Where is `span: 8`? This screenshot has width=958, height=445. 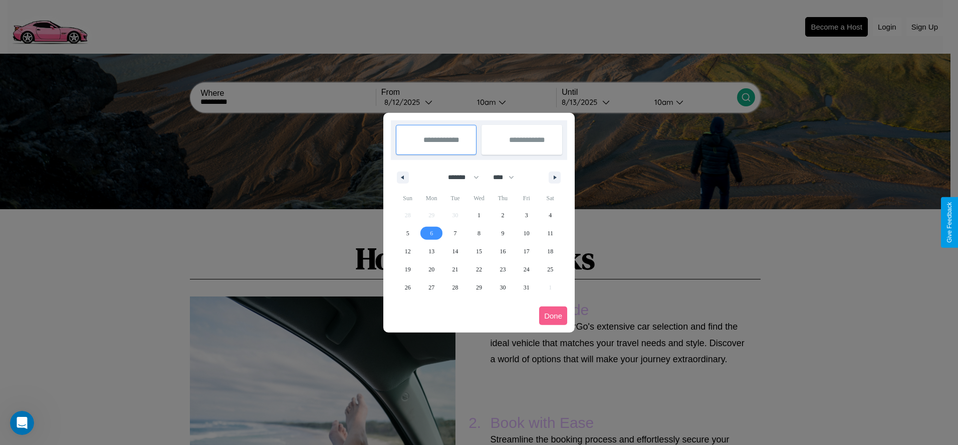 span: 8 is located at coordinates (479, 233).